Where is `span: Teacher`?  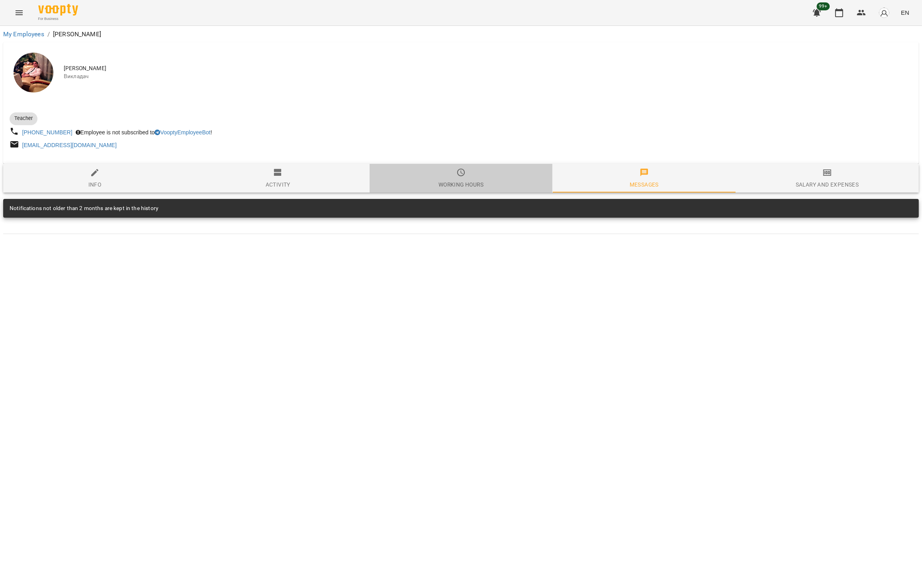
span: Teacher is located at coordinates (24, 119).